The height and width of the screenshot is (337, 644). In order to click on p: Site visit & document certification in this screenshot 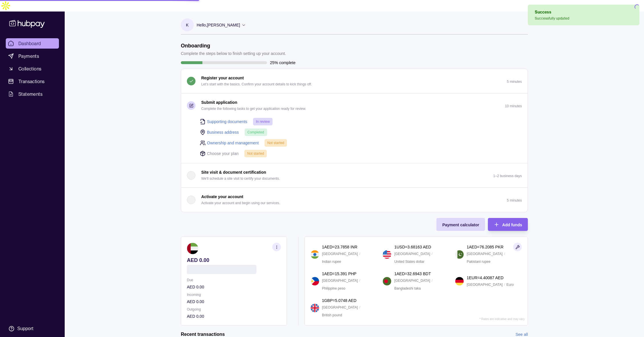, I will do `click(234, 172)`.